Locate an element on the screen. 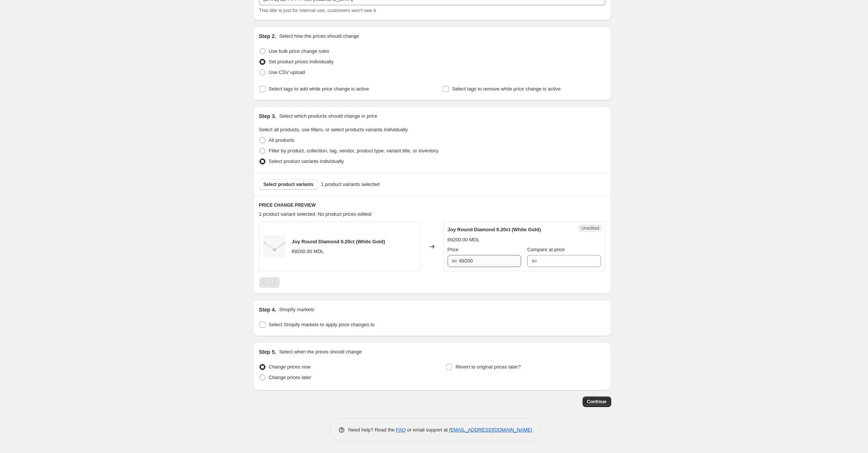  span: or email support at is located at coordinates (427, 429).